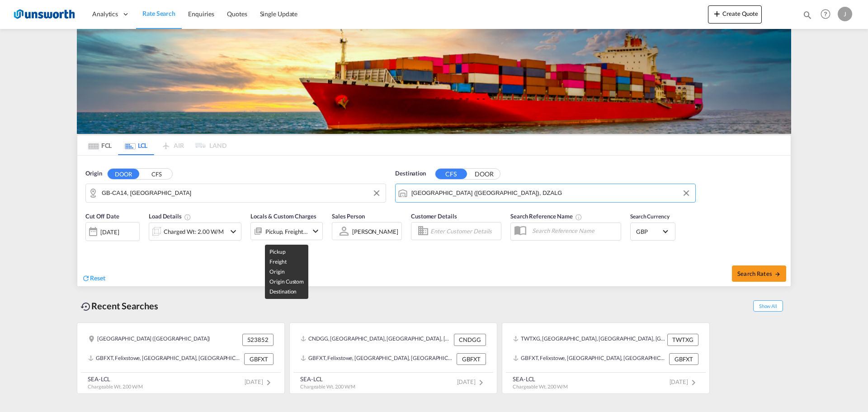  What do you see at coordinates (547, 216) in the screenshot?
I see `span: Search Reference Name` at bounding box center [547, 216].